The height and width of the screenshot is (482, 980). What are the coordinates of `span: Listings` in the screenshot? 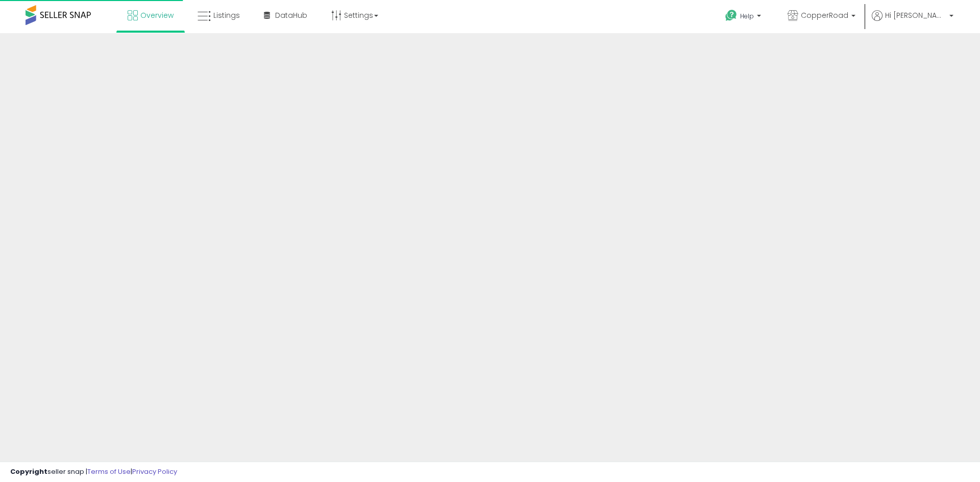 It's located at (227, 15).